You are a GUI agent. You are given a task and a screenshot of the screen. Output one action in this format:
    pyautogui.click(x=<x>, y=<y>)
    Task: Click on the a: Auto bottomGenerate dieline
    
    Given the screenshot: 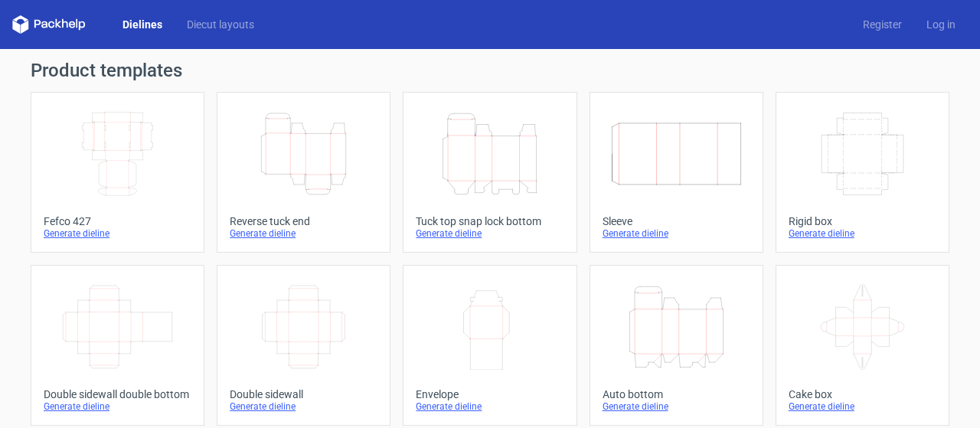 What is the action you would take?
    pyautogui.click(x=676, y=345)
    